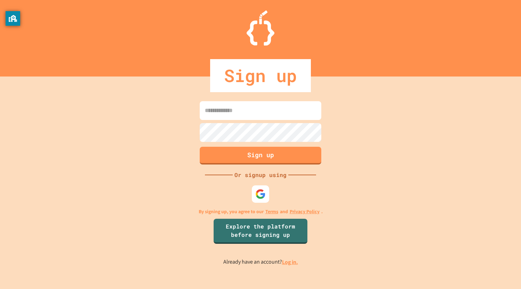 The height and width of the screenshot is (289, 521). What do you see at coordinates (13, 18) in the screenshot?
I see `button: privacy banner` at bounding box center [13, 18].